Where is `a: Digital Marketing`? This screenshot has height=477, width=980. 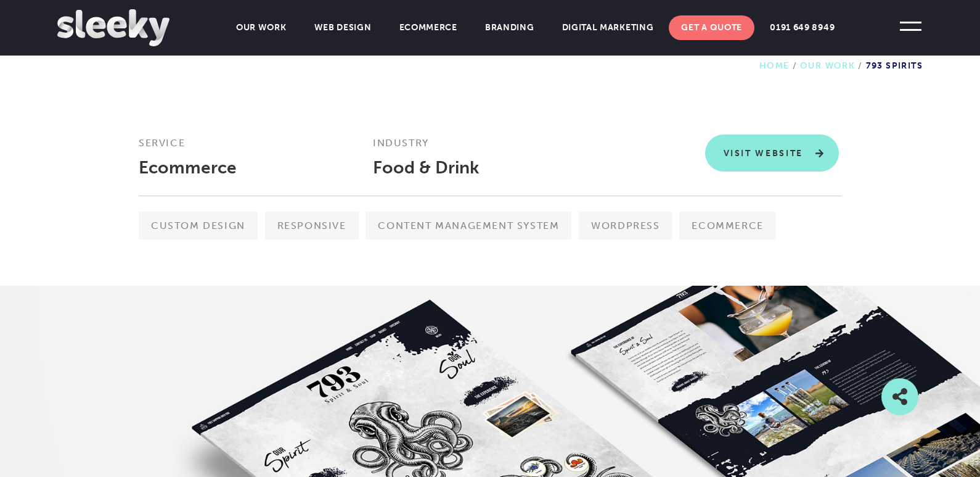
a: Digital Marketing is located at coordinates (608, 28).